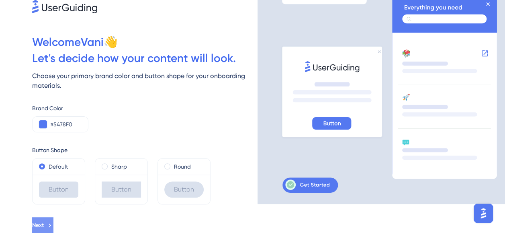 The width and height of the screenshot is (505, 233). I want to click on label: Sharp, so click(119, 166).